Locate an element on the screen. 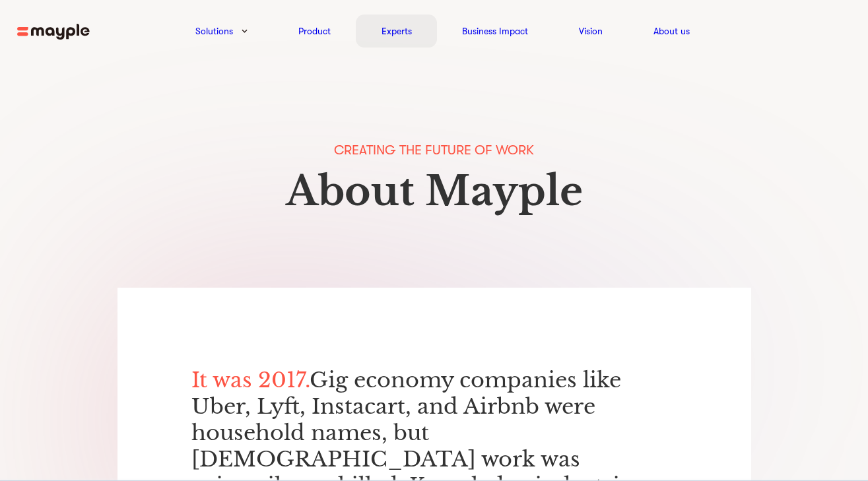 Image resolution: width=868 pixels, height=481 pixels. img: mayple-logo is located at coordinates (53, 31).